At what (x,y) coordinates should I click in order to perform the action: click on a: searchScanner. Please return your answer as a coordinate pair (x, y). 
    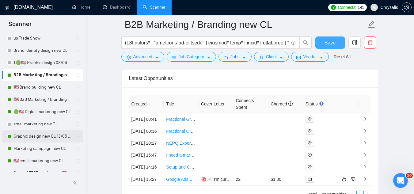
    Looking at the image, I should click on (154, 7).